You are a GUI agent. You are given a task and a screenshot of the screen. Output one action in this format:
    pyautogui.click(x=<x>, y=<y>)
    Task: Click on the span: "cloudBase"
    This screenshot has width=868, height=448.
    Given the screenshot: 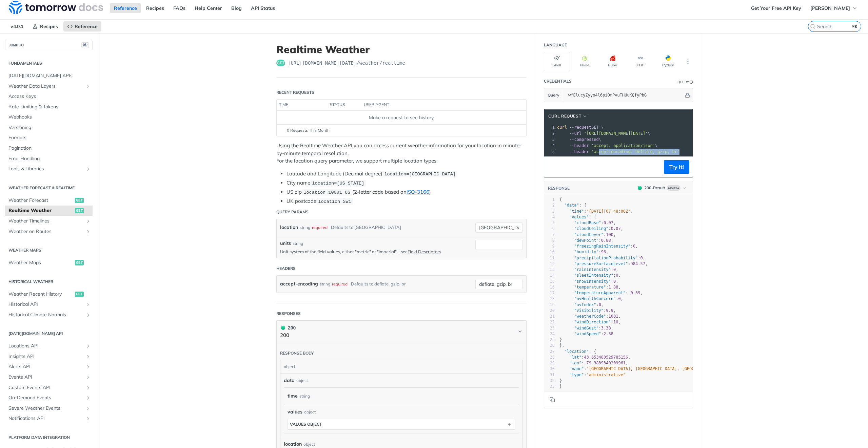 What is the action you would take?
    pyautogui.click(x=587, y=223)
    